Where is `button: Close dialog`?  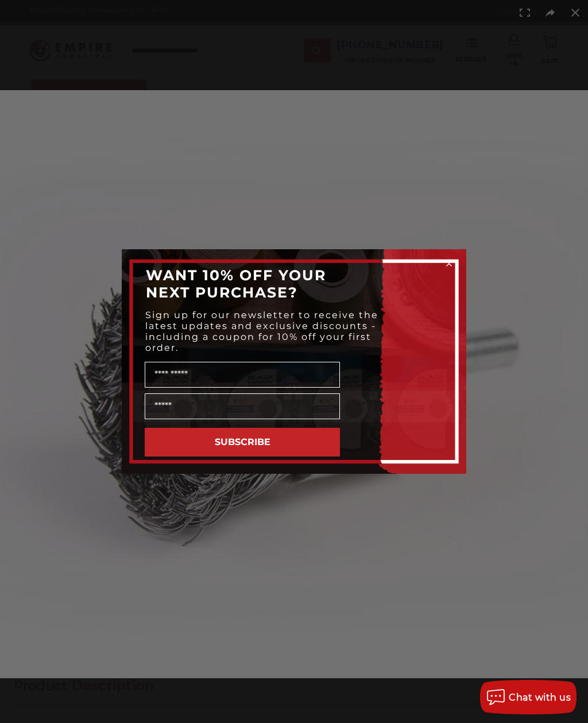 button: Close dialog is located at coordinates (449, 263).